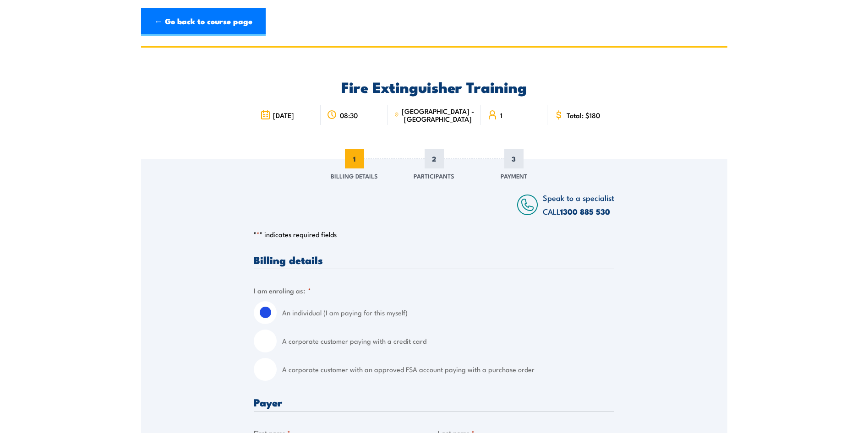 The image size is (868, 433). Describe the element at coordinates (448, 370) in the screenshot. I see `label: A corporate customer with an approved FSA account paying with a purchase order` at that location.